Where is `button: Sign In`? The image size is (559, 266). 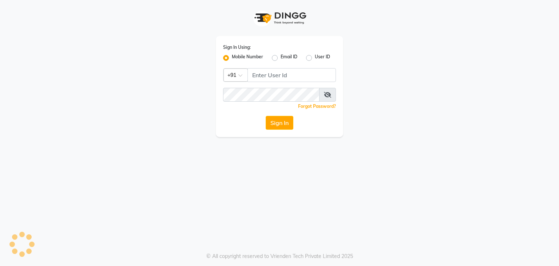
button: Sign In is located at coordinates (280, 123).